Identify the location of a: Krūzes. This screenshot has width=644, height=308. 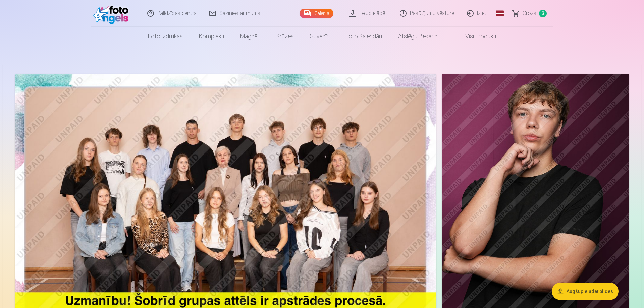
(285, 36).